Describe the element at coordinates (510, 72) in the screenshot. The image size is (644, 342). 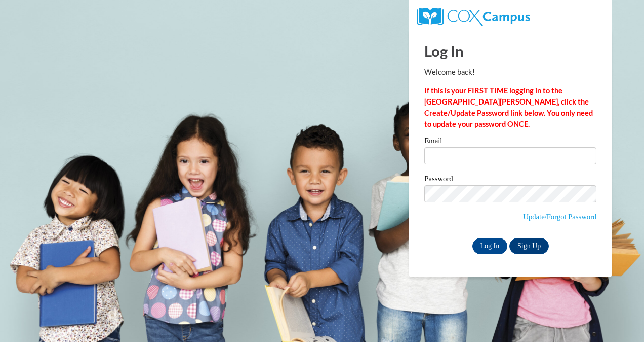
I see `p: Welcome back!` at that location.